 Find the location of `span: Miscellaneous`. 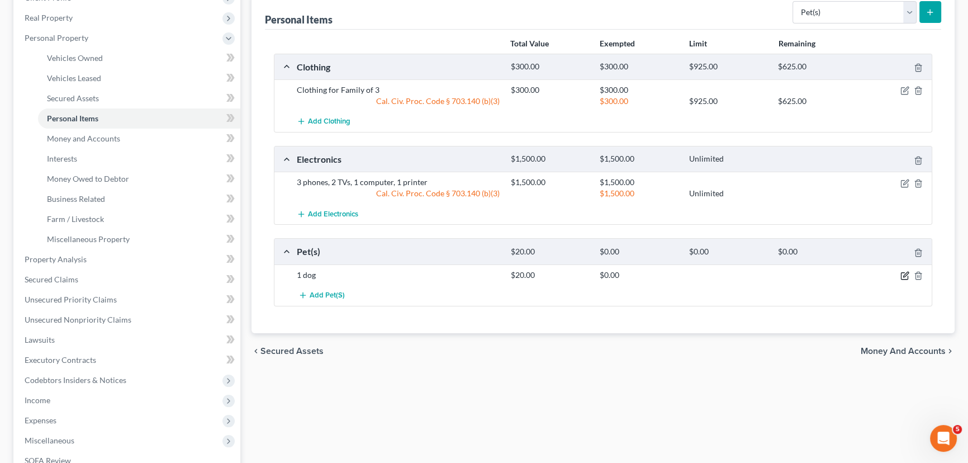

span: Miscellaneous is located at coordinates (49, 440).